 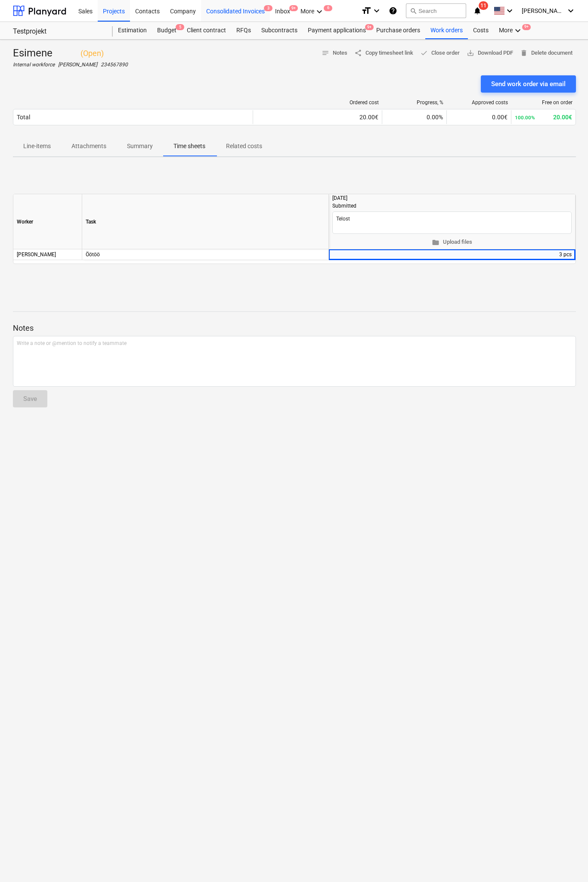 I want to click on div: Chat Widget, so click(x=566, y=862).